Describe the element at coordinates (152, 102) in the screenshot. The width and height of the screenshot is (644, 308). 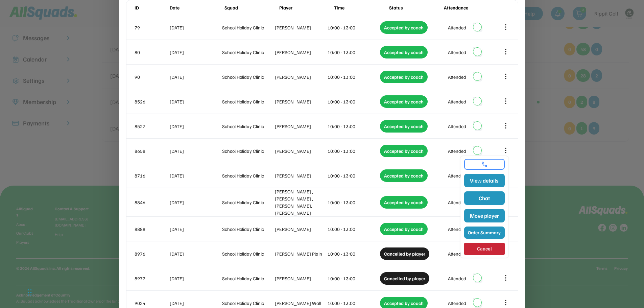
I see `div: 8526` at that location.